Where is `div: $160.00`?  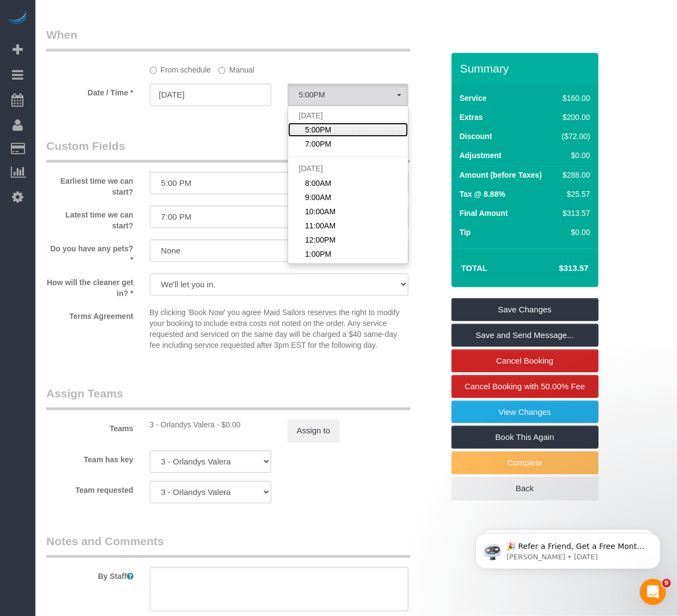 div: $160.00 is located at coordinates (574, 98).